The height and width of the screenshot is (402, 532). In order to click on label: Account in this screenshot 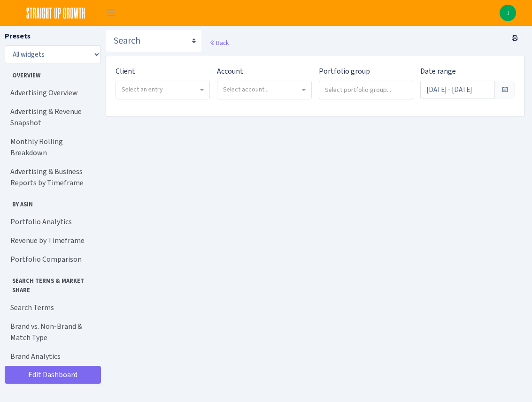, I will do `click(230, 71)`.